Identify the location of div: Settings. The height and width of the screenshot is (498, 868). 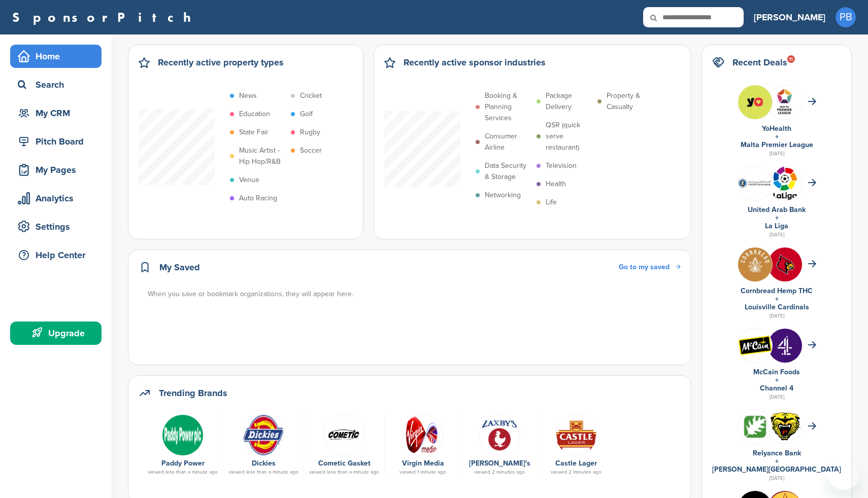
(59, 227).